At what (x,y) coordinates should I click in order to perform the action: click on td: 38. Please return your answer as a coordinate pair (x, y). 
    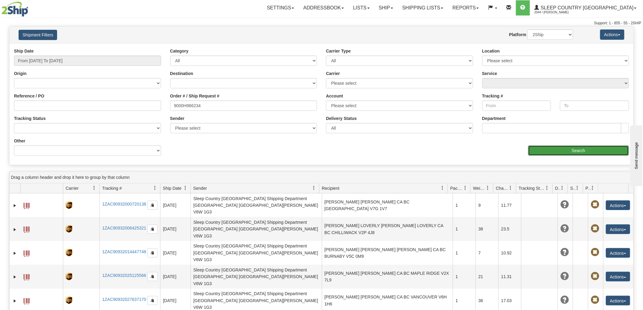
    Looking at the image, I should click on (487, 229).